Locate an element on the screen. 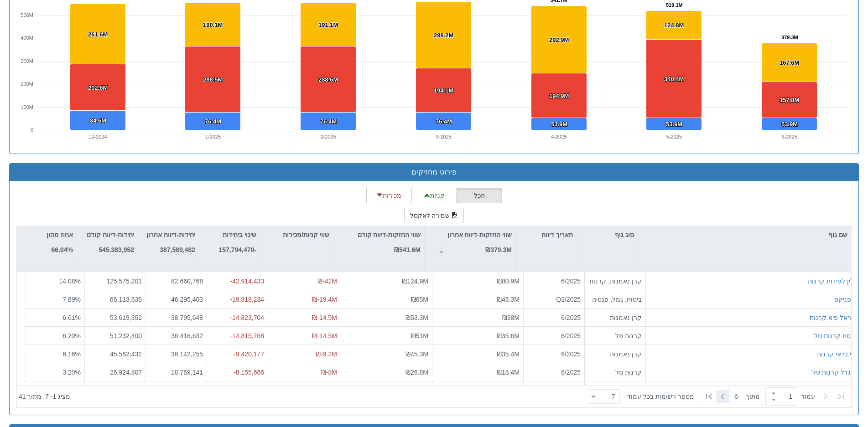 This screenshot has height=427, width=868. div: 51,232,400 is located at coordinates (115, 336).